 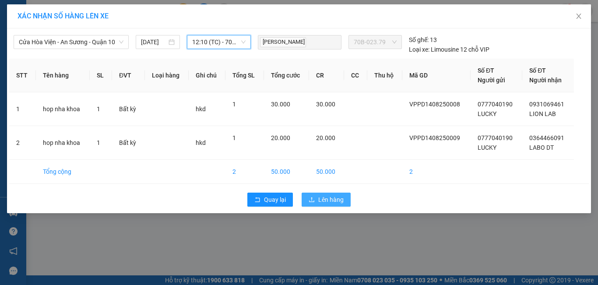 What do you see at coordinates (419, 40) in the screenshot?
I see `span: Số ghế:` at bounding box center [419, 40].